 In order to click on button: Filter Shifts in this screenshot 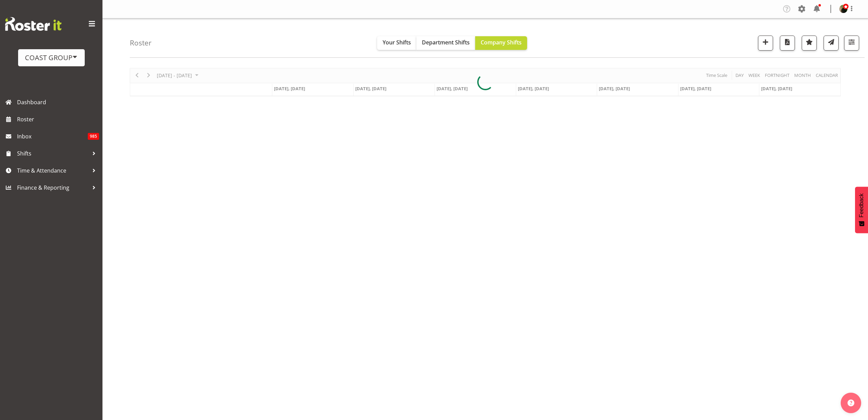, I will do `click(851, 43)`.